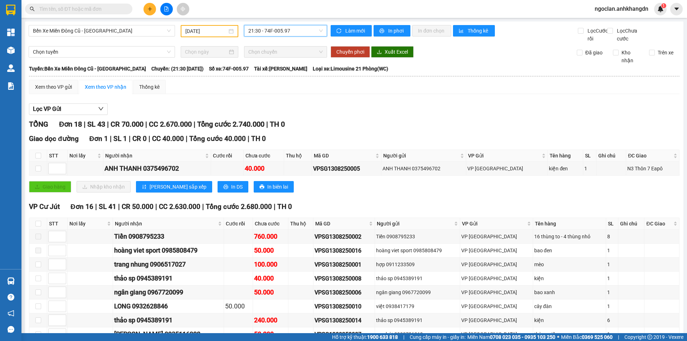 This screenshot has height=341, width=687. I want to click on span: bar-chart, so click(462, 31).